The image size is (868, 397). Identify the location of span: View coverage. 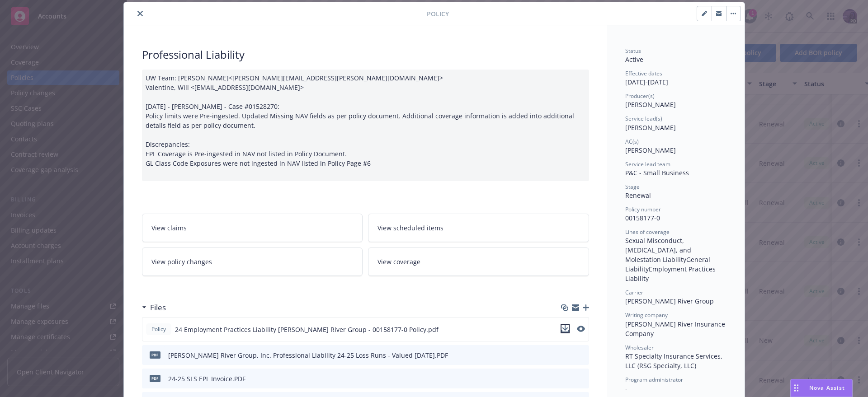
(399, 261).